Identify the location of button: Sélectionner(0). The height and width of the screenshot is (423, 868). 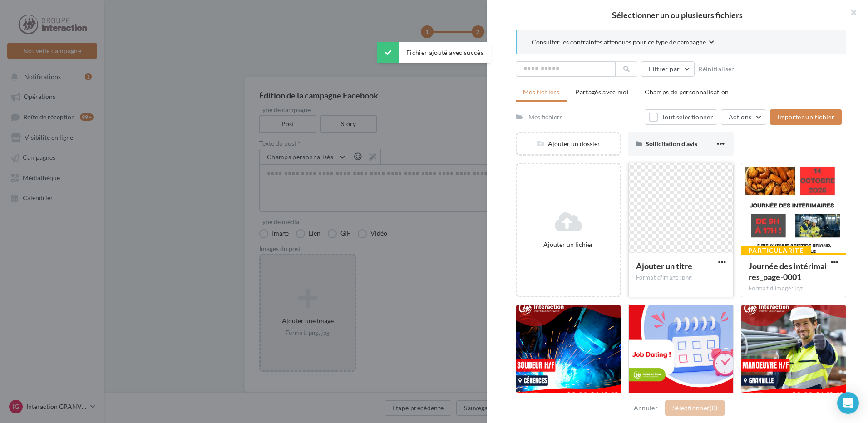
(695, 408).